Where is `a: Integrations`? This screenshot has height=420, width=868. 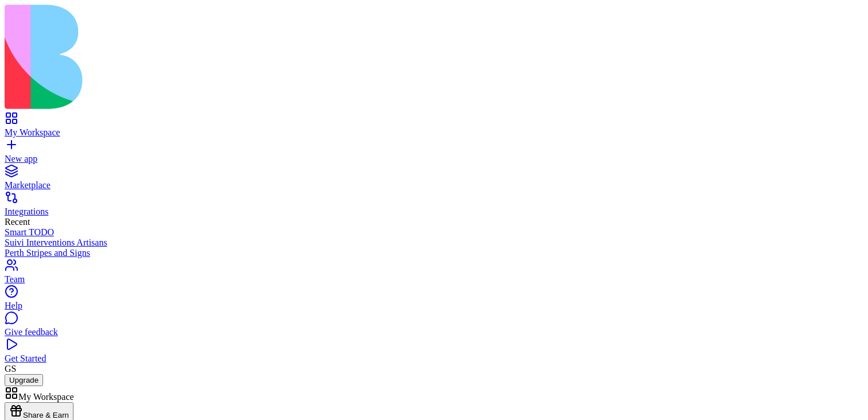
a: Integrations is located at coordinates (434, 206).